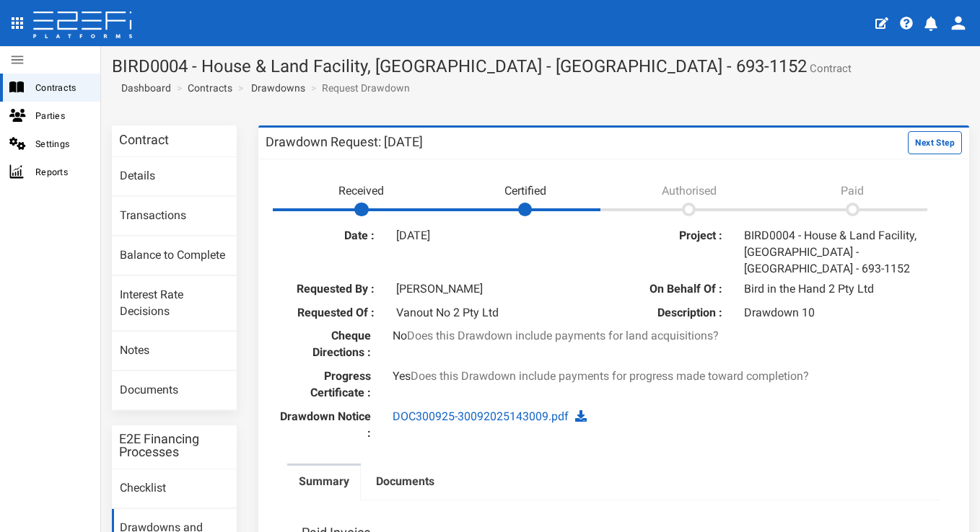 The height and width of the screenshot is (532, 980). I want to click on span: Dashboard, so click(143, 88).